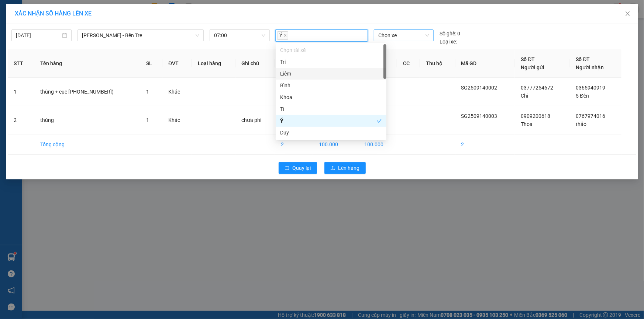 The width and height of the screenshot is (644, 319). What do you see at coordinates (21, 92) in the screenshot?
I see `td: 1` at bounding box center [21, 92].